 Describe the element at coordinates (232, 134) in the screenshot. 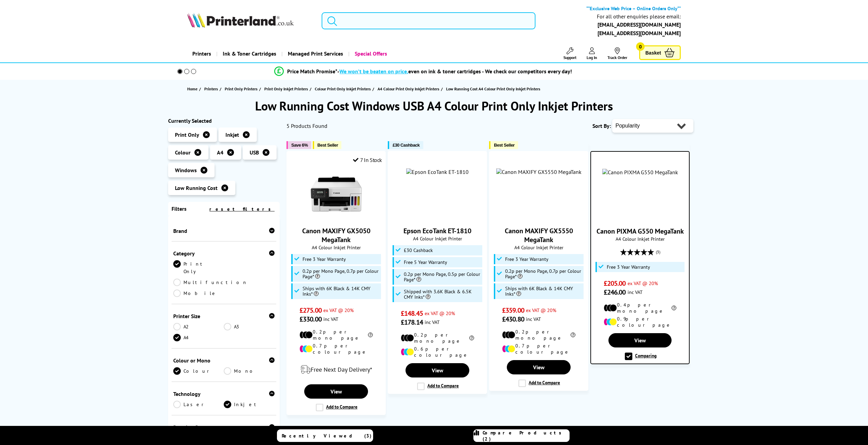

I see `span: Inkjet` at that location.